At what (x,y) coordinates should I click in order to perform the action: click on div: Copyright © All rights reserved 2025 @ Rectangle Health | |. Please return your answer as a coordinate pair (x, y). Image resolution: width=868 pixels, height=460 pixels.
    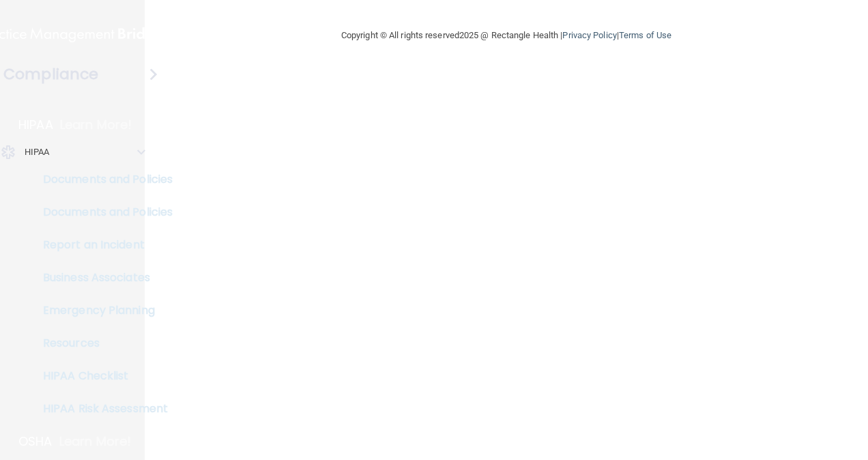
    Looking at the image, I should click on (506, 36).